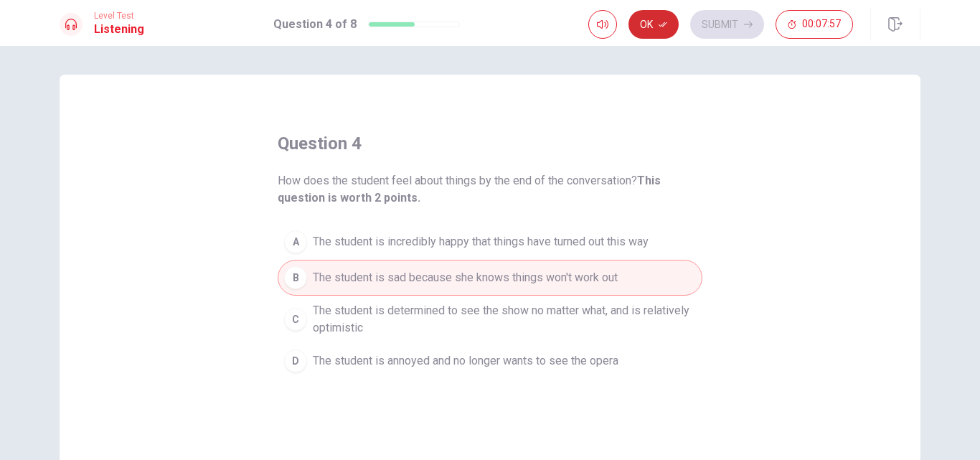 The height and width of the screenshot is (460, 980). Describe the element at coordinates (653, 25) in the screenshot. I see `button: Ok` at that location.